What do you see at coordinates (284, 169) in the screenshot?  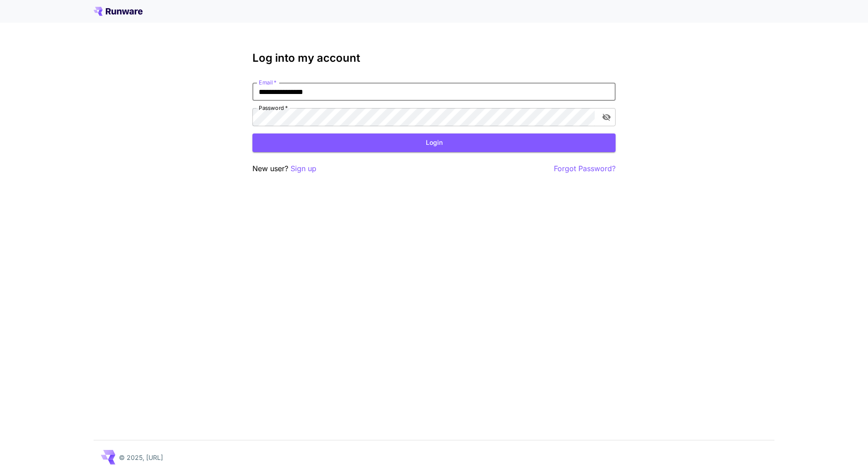 I see `p: New user?` at bounding box center [284, 169].